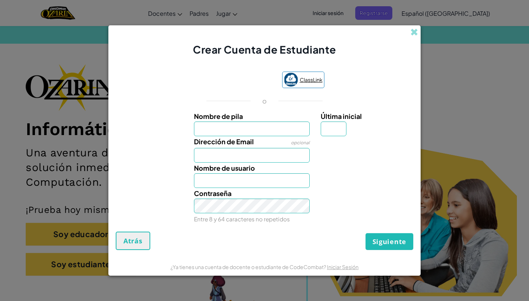 The width and height of the screenshot is (529, 301). What do you see at coordinates (218, 116) in the screenshot?
I see `span: Nombre de pila` at bounding box center [218, 116].